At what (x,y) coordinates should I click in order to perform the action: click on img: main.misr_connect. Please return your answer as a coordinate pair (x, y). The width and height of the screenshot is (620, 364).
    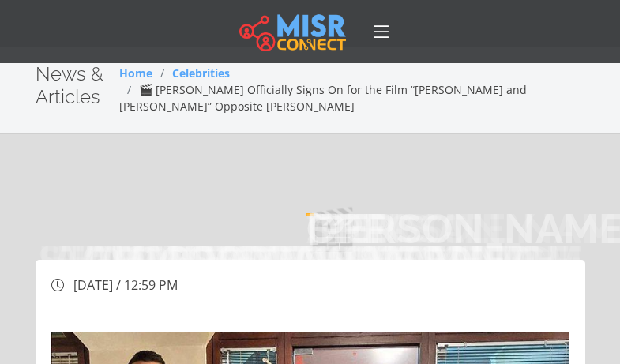
    Looking at the image, I should click on (292, 32).